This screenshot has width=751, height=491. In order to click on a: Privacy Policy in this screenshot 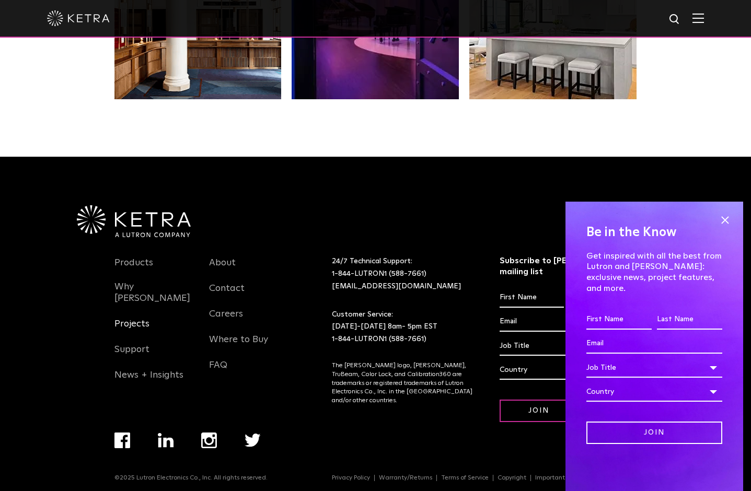, I will do `click(351, 478)`.